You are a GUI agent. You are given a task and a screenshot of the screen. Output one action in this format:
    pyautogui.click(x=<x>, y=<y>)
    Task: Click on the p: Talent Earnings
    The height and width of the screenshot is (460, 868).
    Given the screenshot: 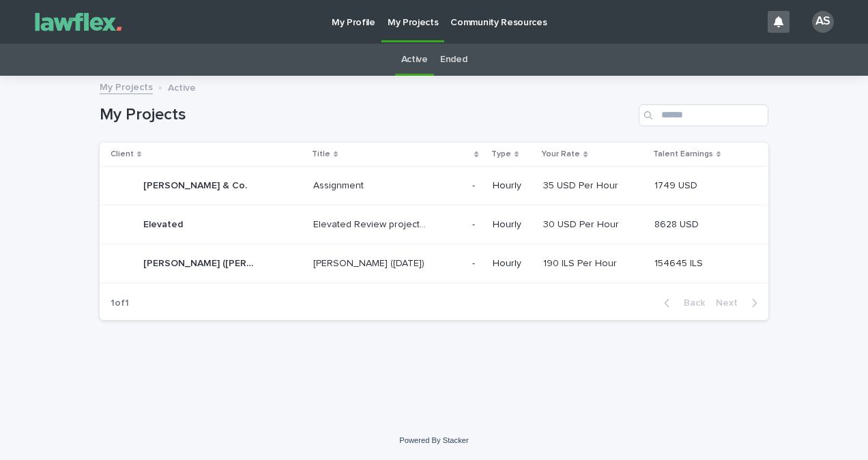 What is the action you would take?
    pyautogui.click(x=683, y=154)
    